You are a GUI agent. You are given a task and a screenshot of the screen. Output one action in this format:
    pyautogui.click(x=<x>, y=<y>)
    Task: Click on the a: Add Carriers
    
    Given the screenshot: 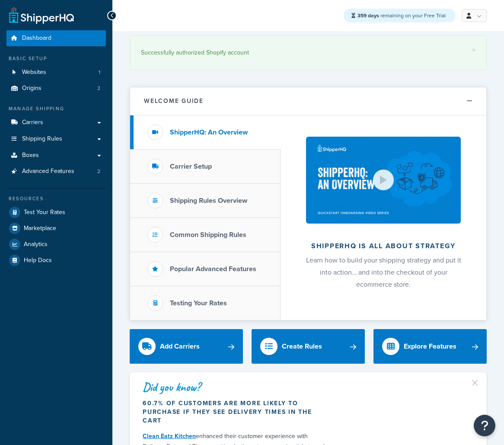 What is the action you would take?
    pyautogui.click(x=186, y=347)
    